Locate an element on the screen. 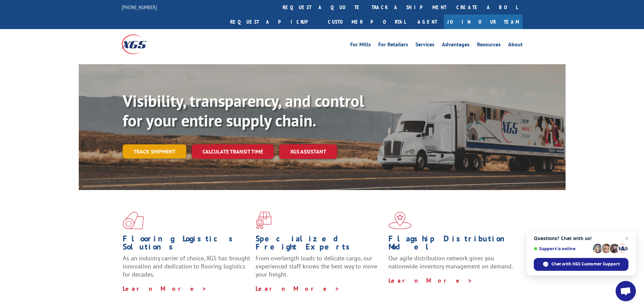 This screenshot has width=644, height=308. a: Resources is located at coordinates (489, 46).